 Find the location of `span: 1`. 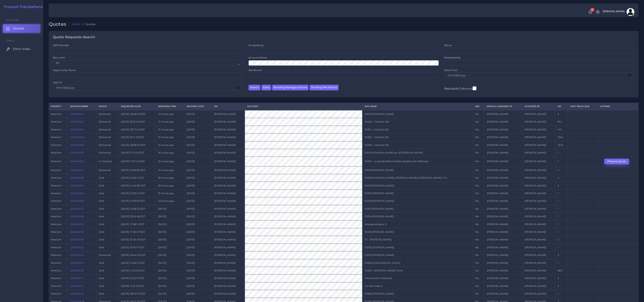

span: 1 is located at coordinates (593, 10).